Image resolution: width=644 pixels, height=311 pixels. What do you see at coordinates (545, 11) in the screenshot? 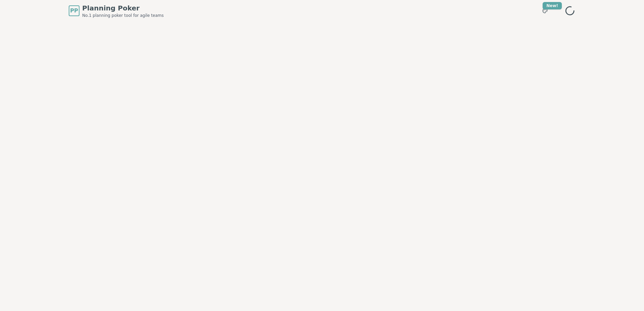
I see `button: New!` at bounding box center [545, 11].